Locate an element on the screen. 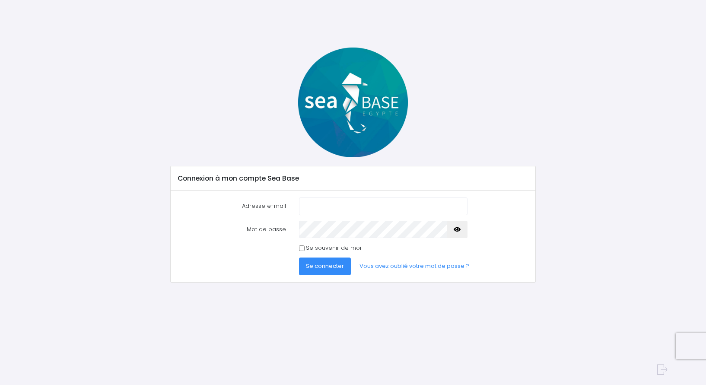  label: Se souvenir de moi is located at coordinates (333, 248).